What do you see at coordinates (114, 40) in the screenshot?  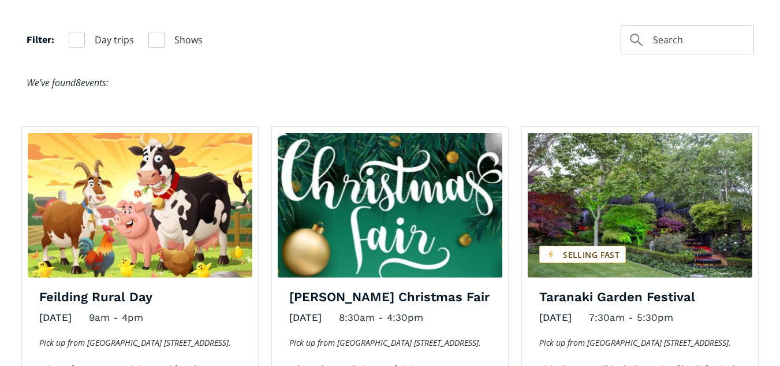 I see `span: Day trips` at bounding box center [114, 40].